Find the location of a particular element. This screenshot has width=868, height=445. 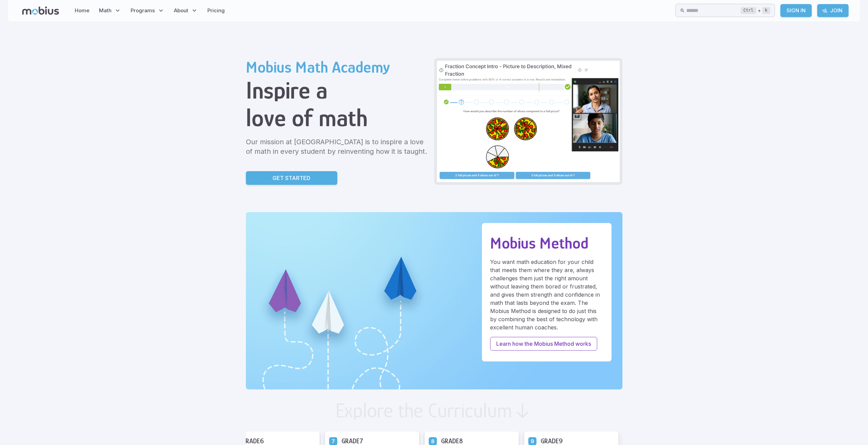

img: Unique Paths is located at coordinates (434, 301).